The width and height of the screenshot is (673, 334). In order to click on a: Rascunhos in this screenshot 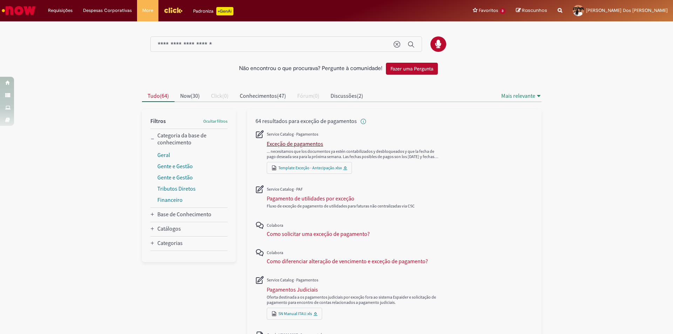, I will do `click(531, 11)`.